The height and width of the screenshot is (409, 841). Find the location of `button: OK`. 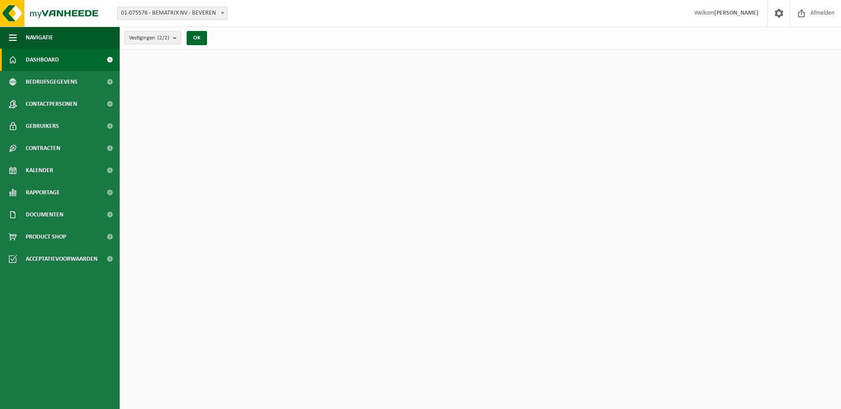

button: OK is located at coordinates (197, 38).